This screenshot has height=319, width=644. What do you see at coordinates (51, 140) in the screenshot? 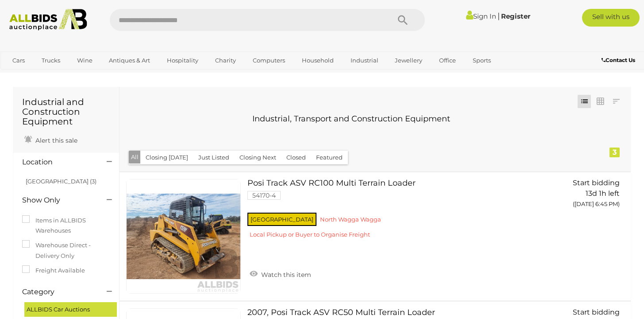
I see `a: Alert this sale` at bounding box center [51, 140].